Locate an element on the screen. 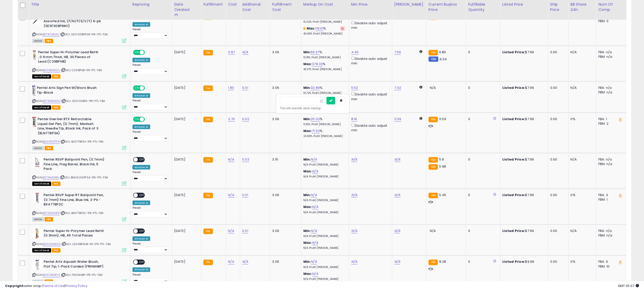 The width and height of the screenshot is (644, 291). div: FBM: 1 is located at coordinates (611, 200).